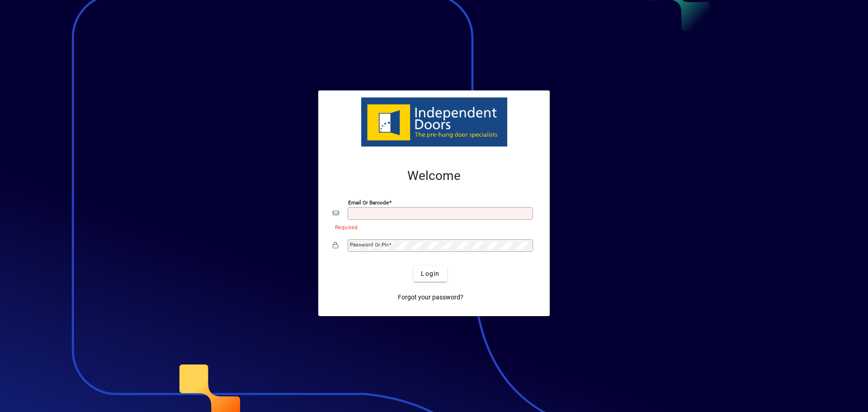  I want to click on mat-label: Email or Barcode, so click(369, 203).